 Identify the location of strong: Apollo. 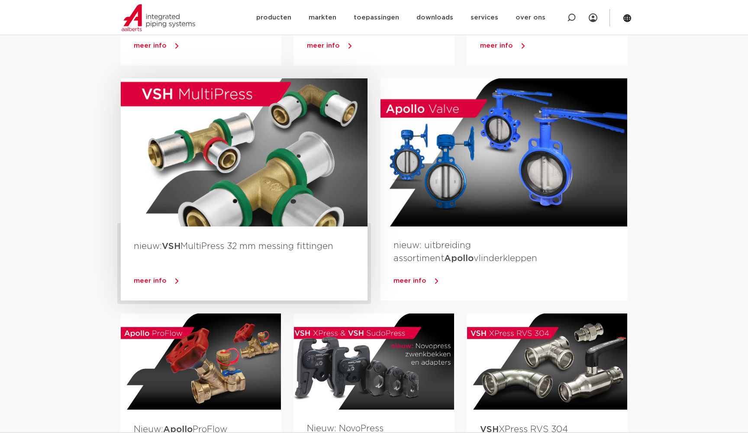
(459, 258).